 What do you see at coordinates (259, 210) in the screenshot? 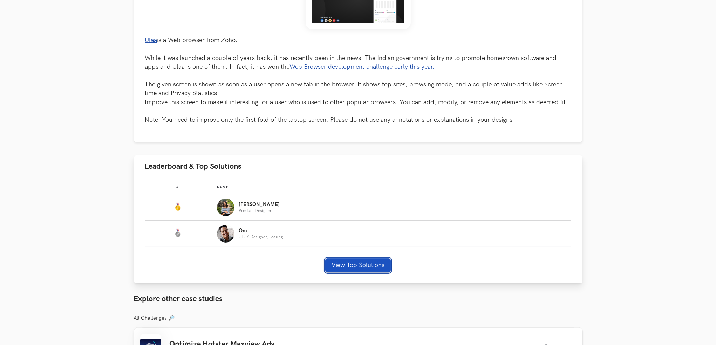
I see `p: Product Designer` at bounding box center [259, 210].